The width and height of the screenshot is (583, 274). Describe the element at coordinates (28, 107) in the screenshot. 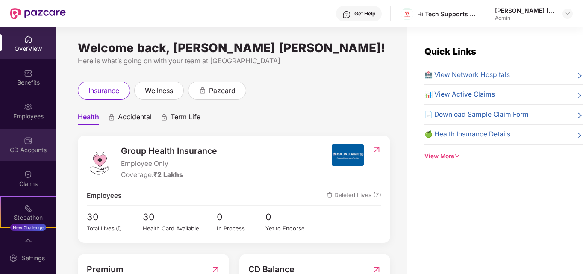

I see `img: svg+xml;base64,PHN2ZyBpZD0iRW1wbG95ZWVzIiB4bWxucz0iaHR0cDovL3d3dy53My5vcmcvMjAwMC9zdmciIHdpZHRoPS...` at that location.